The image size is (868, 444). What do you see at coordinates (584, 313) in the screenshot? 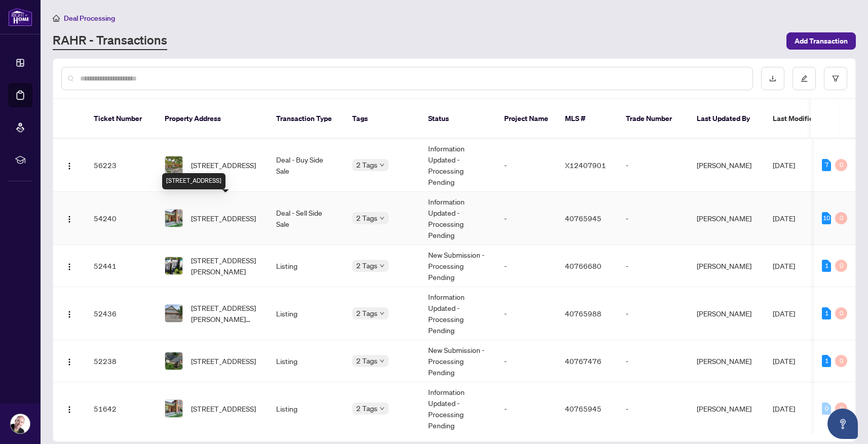
I see `span: 40765988` at bounding box center [584, 313].